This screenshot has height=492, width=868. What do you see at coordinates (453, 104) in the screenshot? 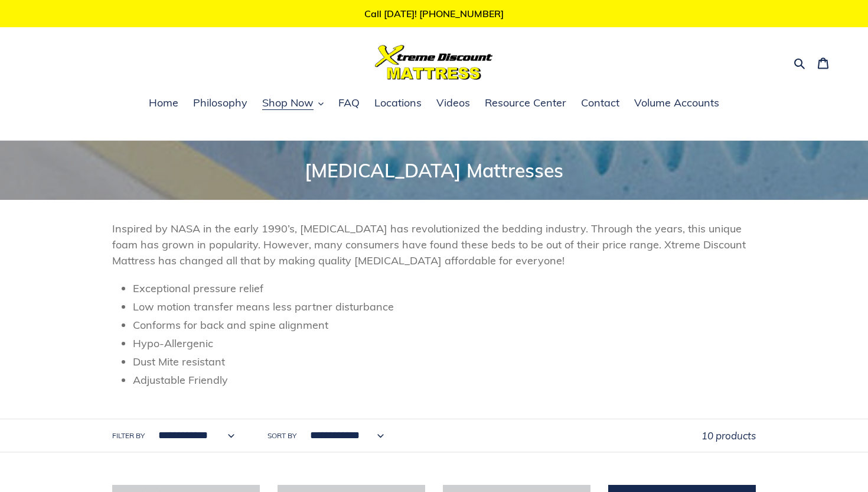
I see `a: Videos` at bounding box center [453, 104].